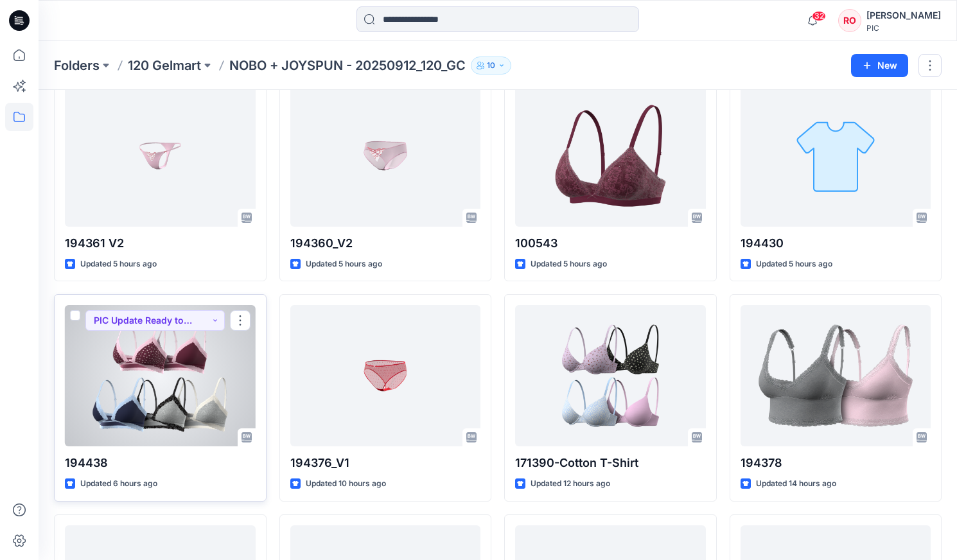 This screenshot has width=957, height=560. Describe the element at coordinates (386, 243) in the screenshot. I see `p: 194360_V2` at that location.